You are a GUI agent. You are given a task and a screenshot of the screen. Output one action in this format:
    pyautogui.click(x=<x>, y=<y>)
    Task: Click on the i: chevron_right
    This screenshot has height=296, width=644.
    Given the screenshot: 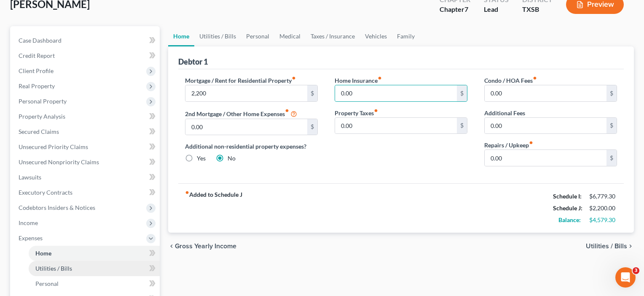 What is the action you would take?
    pyautogui.click(x=631, y=246)
    